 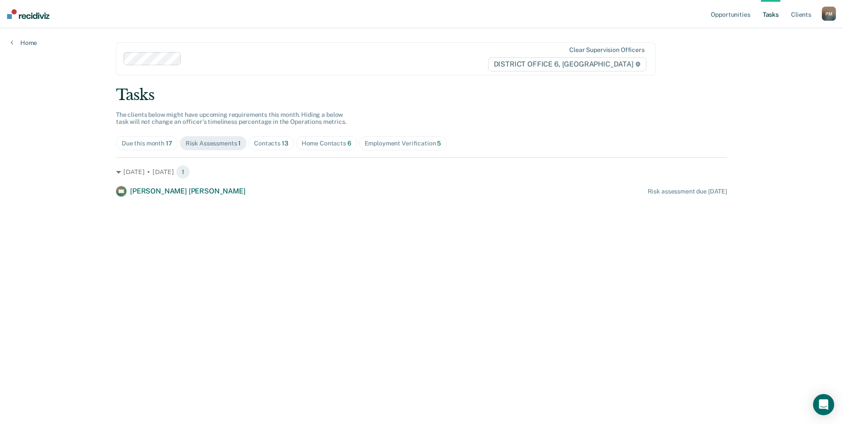 What do you see at coordinates (213, 143) in the screenshot?
I see `div: Risk Assessments` at bounding box center [213, 143].